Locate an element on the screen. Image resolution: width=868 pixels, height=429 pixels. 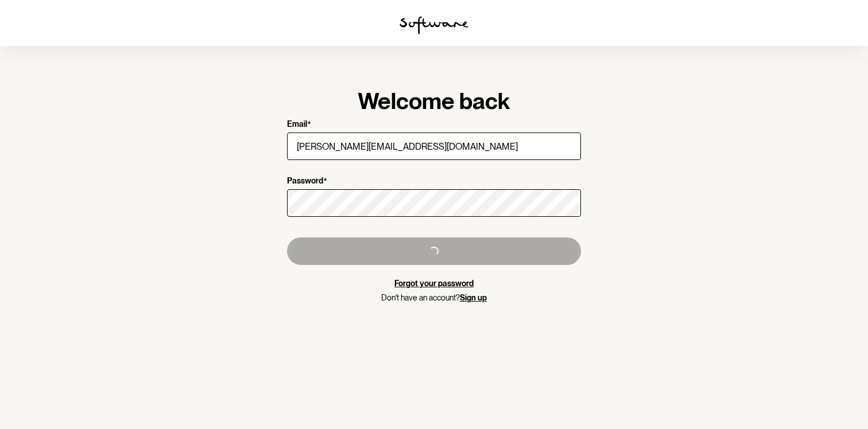
p: Email is located at coordinates (297, 125).